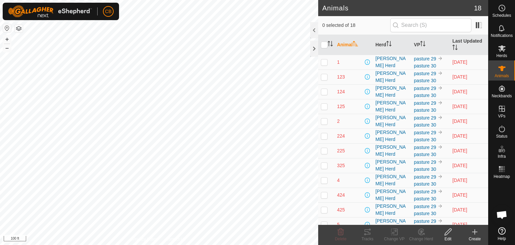  Describe the element at coordinates (502, 215) in the screenshot. I see `div: Open chat` at that location.